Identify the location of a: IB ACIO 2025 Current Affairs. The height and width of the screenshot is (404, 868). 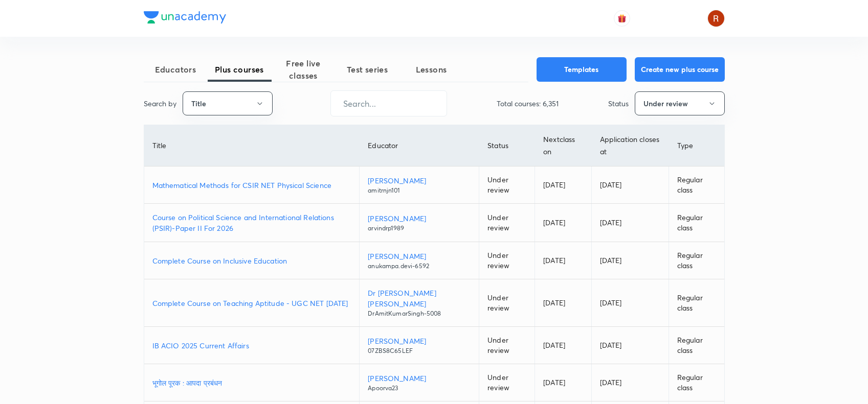
(252, 345).